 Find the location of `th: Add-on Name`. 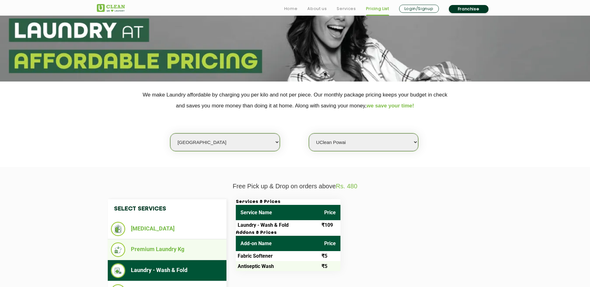

th: Add-on Name is located at coordinates (278, 243).